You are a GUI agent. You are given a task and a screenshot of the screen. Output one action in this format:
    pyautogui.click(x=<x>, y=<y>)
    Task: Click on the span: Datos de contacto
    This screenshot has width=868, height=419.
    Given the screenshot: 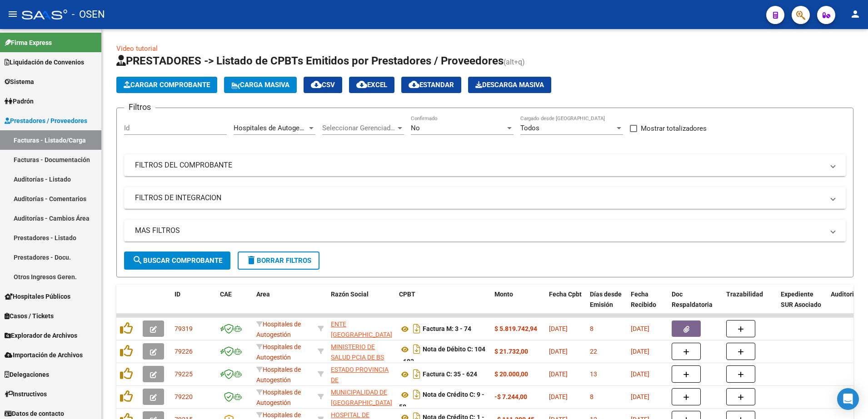 What is the action you would take?
    pyautogui.click(x=34, y=414)
    